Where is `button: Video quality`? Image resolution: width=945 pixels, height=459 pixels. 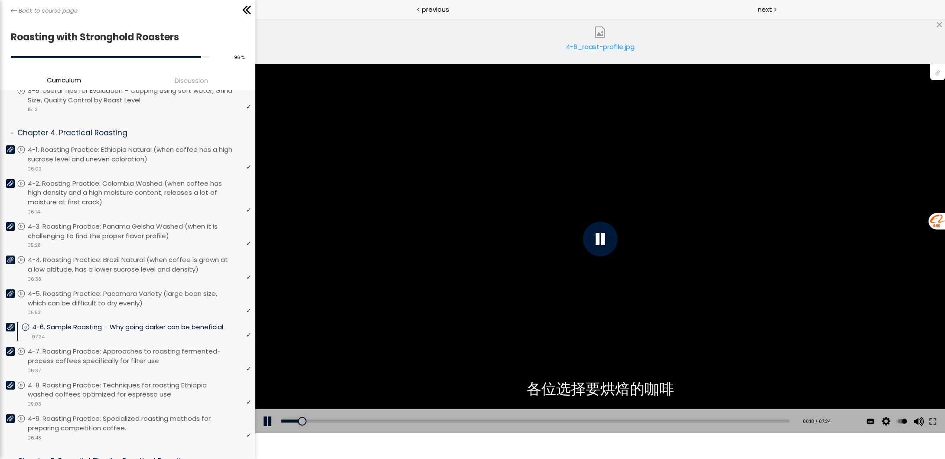 button: Video quality is located at coordinates (631, 402).